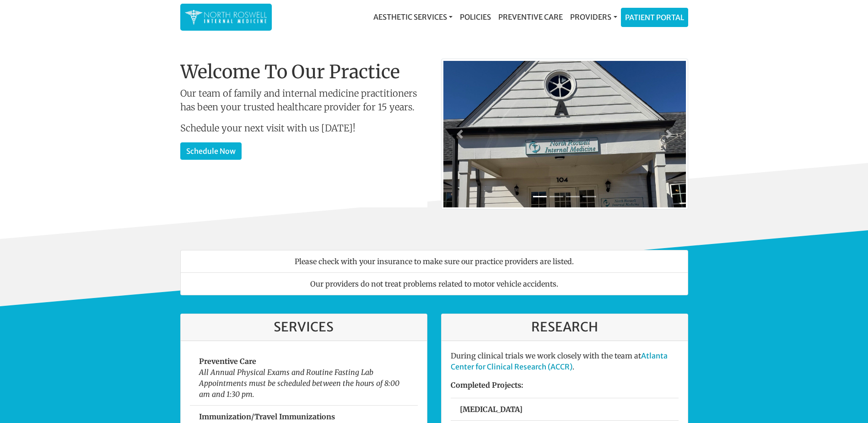 Image resolution: width=868 pixels, height=423 pixels. I want to click on a: Preventive Care, so click(530, 17).